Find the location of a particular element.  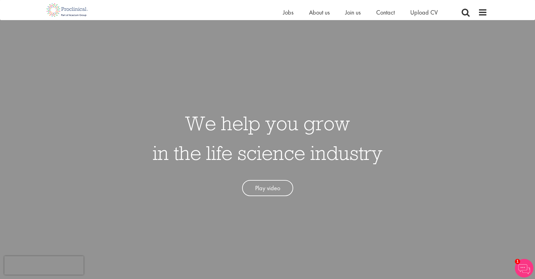

span: Jobs is located at coordinates (288, 12).